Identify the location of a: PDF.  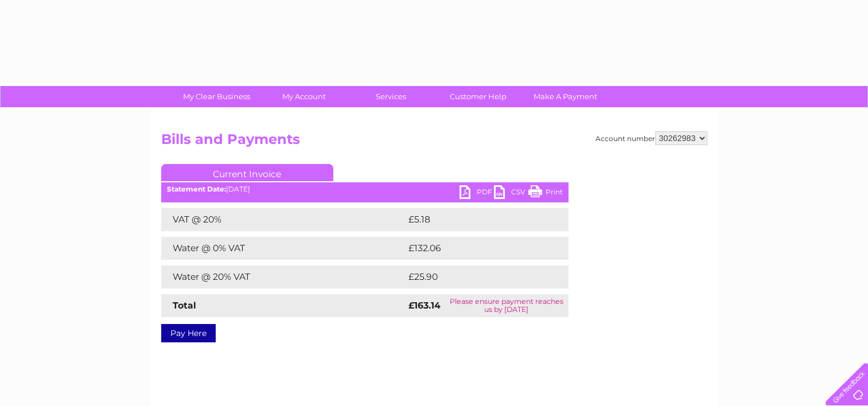
(476, 193).